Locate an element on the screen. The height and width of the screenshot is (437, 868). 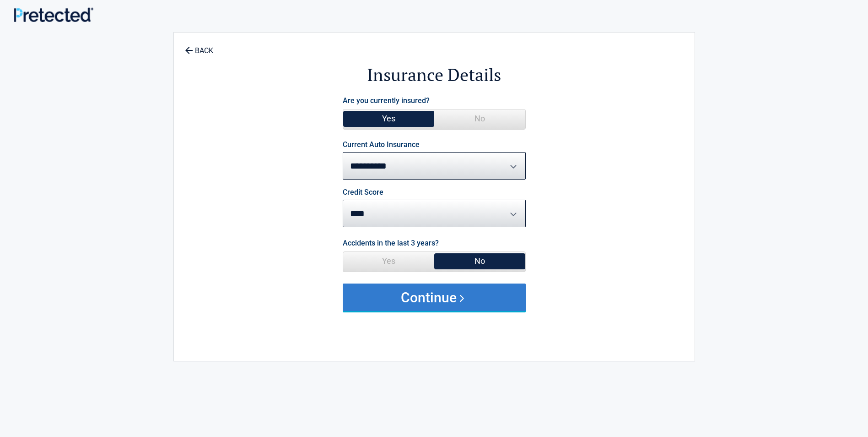
label: Accidents in the last 3 years? is located at coordinates (391, 243).